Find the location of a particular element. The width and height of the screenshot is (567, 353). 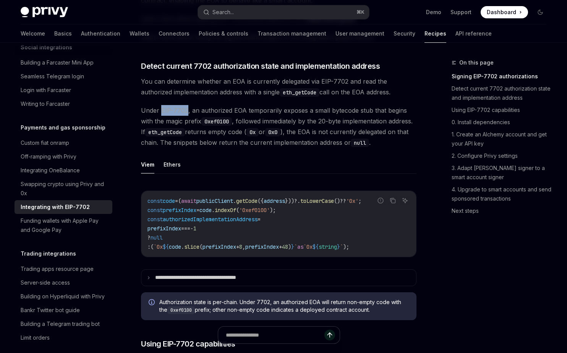

a: Building a Telegram trading bot is located at coordinates (63, 324).